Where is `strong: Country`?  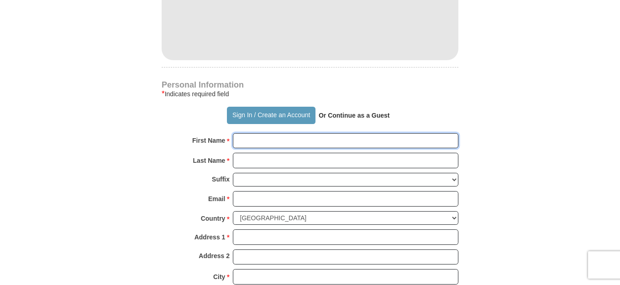
strong: Country is located at coordinates (213, 219).